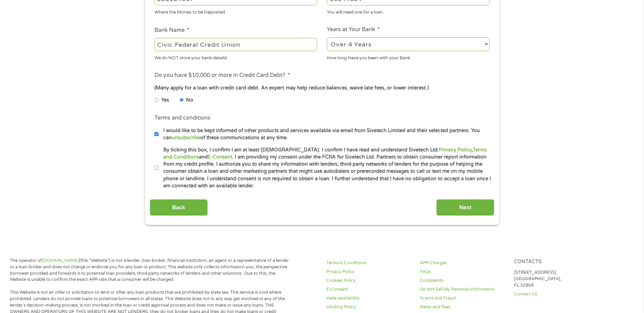  Describe the element at coordinates (172, 30) in the screenshot. I see `label: Bank Name` at that location.